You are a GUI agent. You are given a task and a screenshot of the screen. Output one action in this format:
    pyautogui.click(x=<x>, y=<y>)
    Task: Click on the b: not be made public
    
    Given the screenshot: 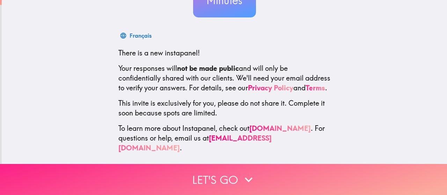 What is the action you would take?
    pyautogui.click(x=208, y=68)
    